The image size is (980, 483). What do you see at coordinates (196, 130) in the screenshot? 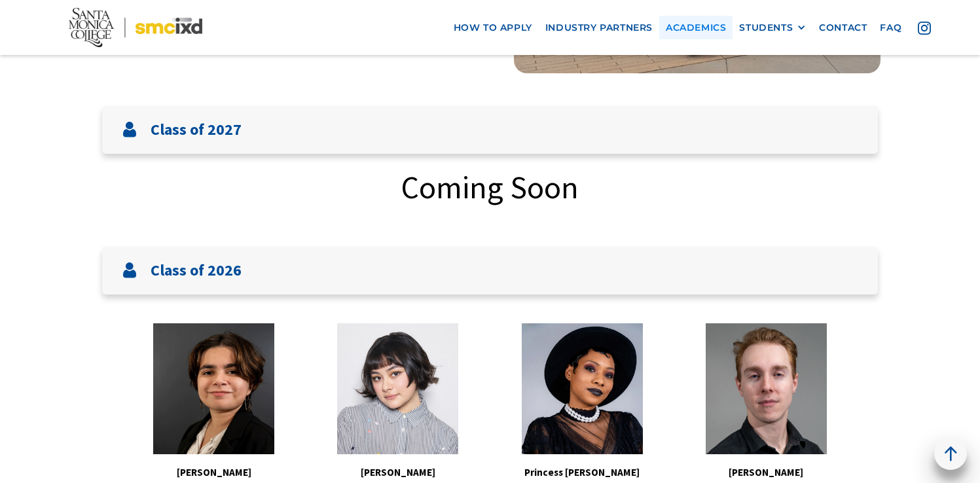
I see `h3: Class of 2027` at bounding box center [196, 130].